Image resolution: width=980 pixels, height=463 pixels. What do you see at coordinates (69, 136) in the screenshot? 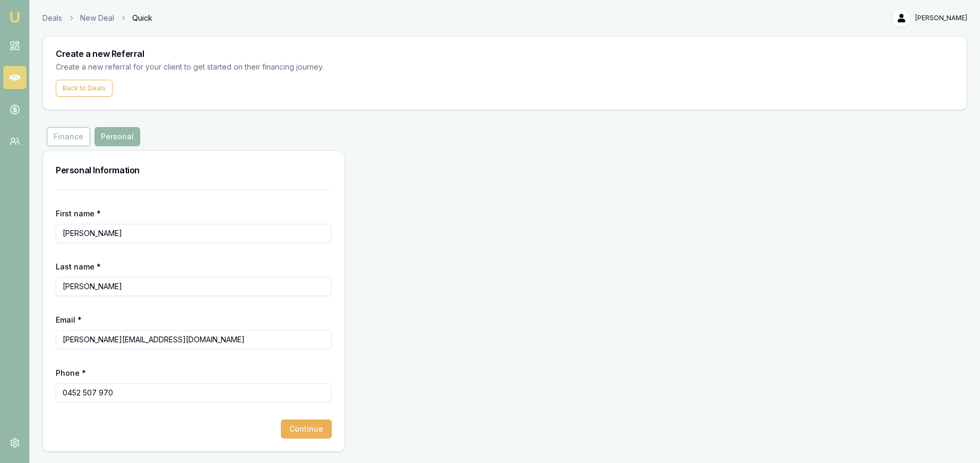
I see `button: Finance` at bounding box center [69, 136].